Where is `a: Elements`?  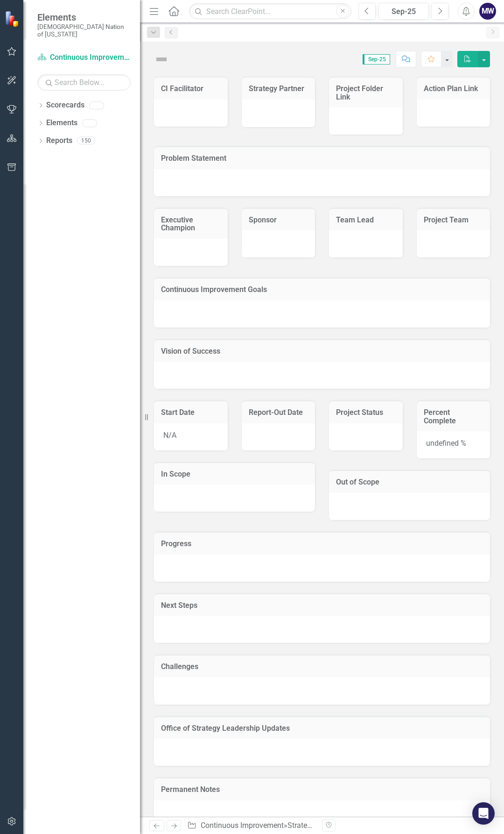 a: Elements is located at coordinates (62, 123).